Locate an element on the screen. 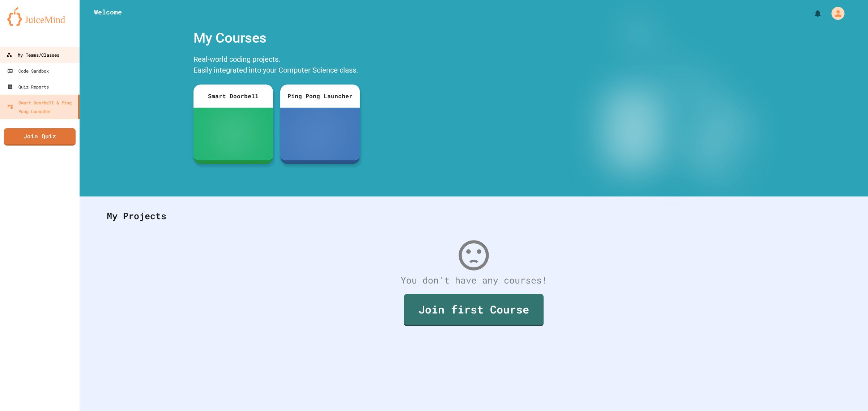  div: My Account is located at coordinates (835, 14).